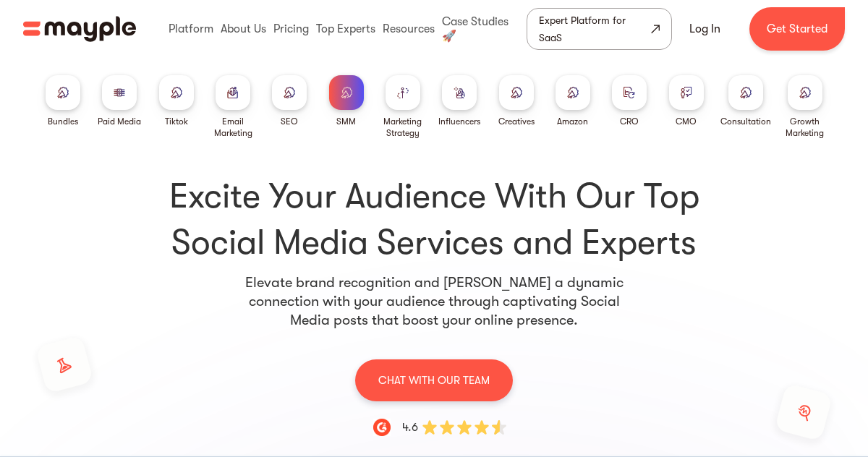  I want to click on a: Growth Marketing, so click(805, 107).